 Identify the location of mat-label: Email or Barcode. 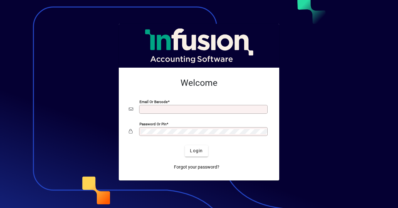
(153, 101).